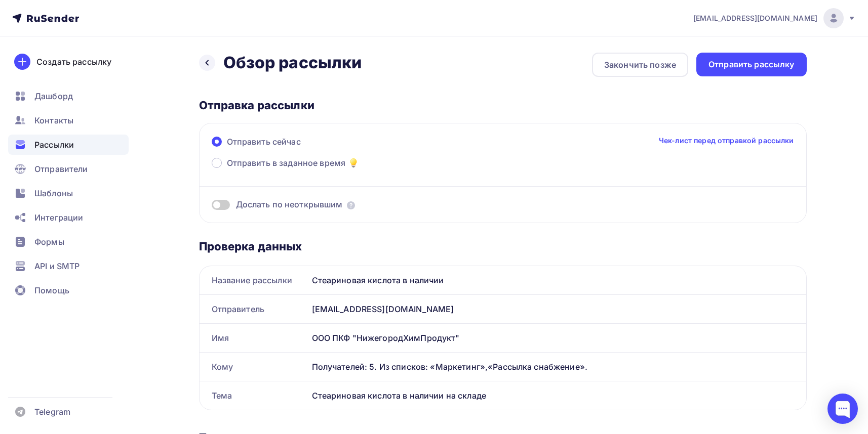 The image size is (868, 434). I want to click on a: Рассылки, so click(69, 145).